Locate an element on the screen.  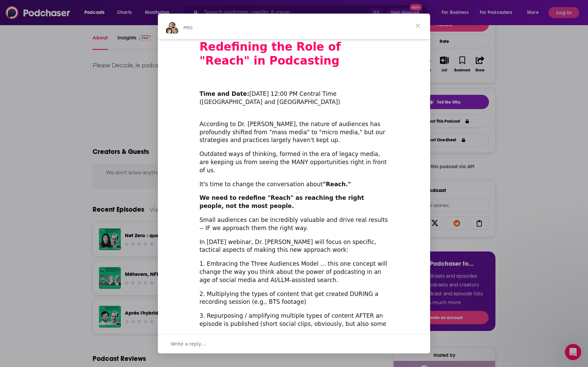
span: Write a reply… is located at coordinates (189, 344).